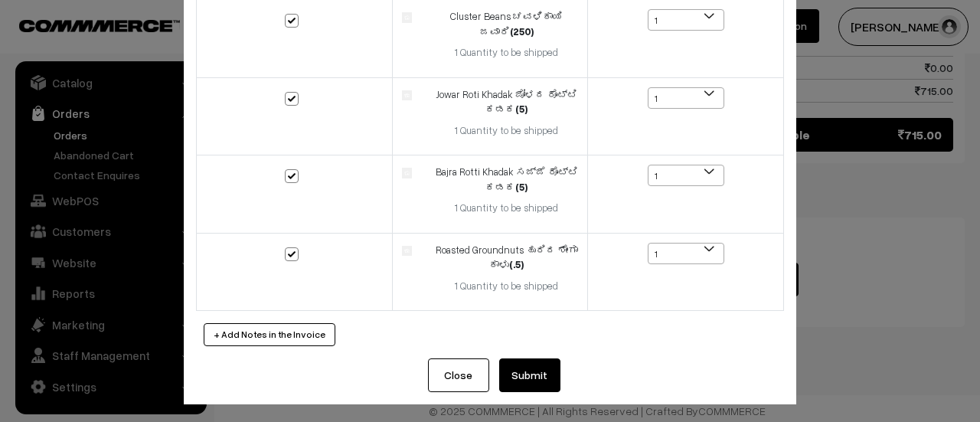 This screenshot has height=422, width=980. Describe the element at coordinates (522, 31) in the screenshot. I see `strong: (250)` at that location.